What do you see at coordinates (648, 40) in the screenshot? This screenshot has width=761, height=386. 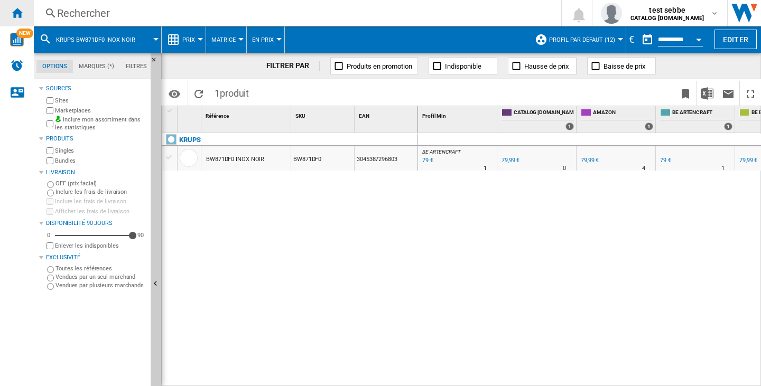 I see `button: md-calendar` at bounding box center [648, 40].